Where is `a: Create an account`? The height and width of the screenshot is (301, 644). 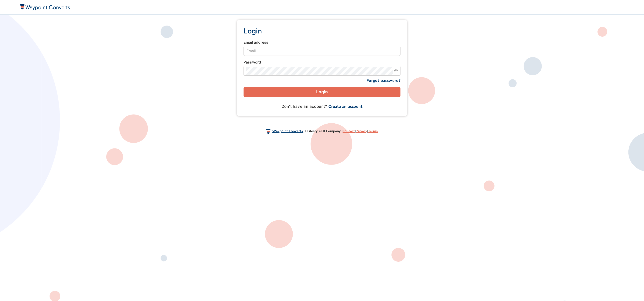 a: Create an account is located at coordinates (345, 106).